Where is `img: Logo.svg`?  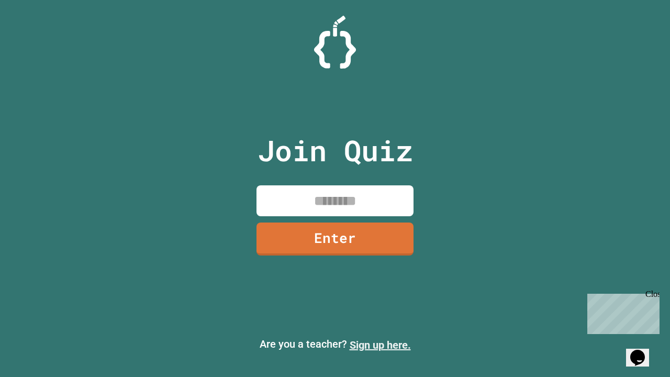
img: Logo.svg is located at coordinates (335, 42).